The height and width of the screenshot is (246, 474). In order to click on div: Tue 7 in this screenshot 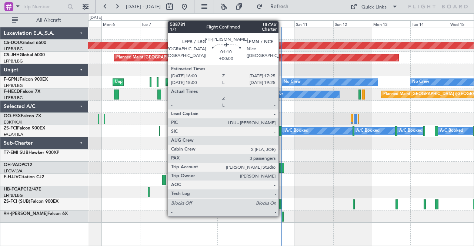, I will do `click(159, 24)`.